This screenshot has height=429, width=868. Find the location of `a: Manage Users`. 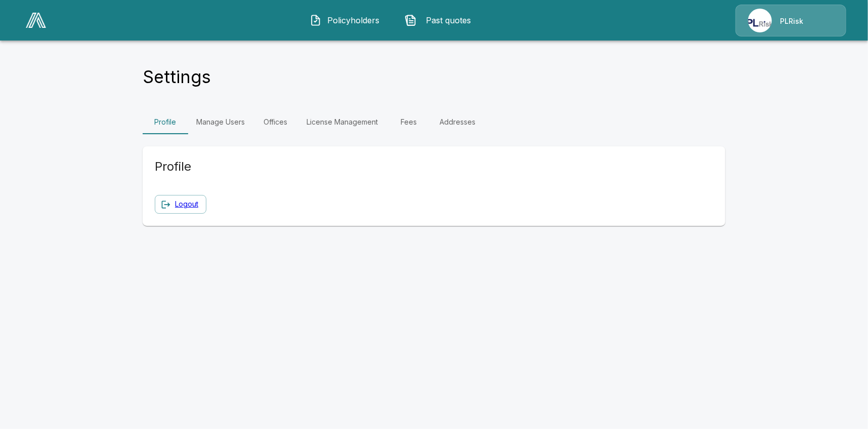

a: Manage Users is located at coordinates (221, 122).